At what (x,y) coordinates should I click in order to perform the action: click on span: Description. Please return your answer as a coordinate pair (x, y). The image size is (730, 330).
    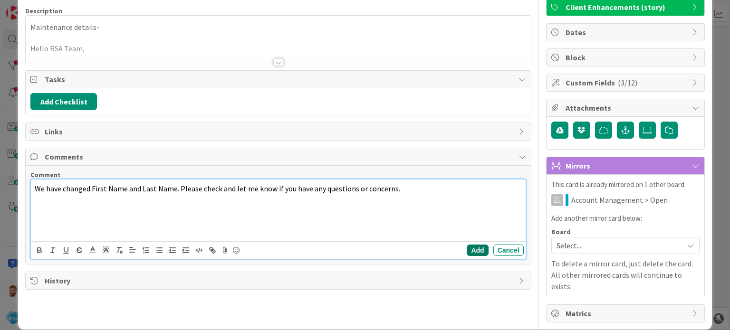
    Looking at the image, I should click on (44, 11).